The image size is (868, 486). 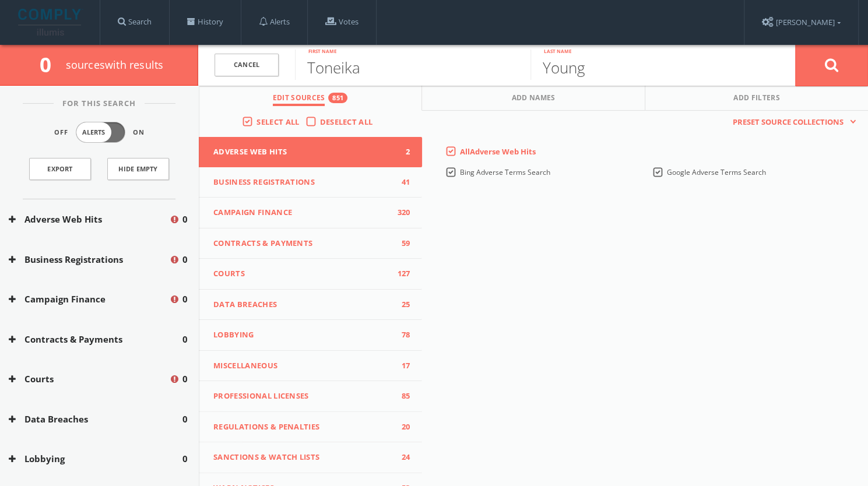 I want to click on button: Courts, so click(x=88, y=379).